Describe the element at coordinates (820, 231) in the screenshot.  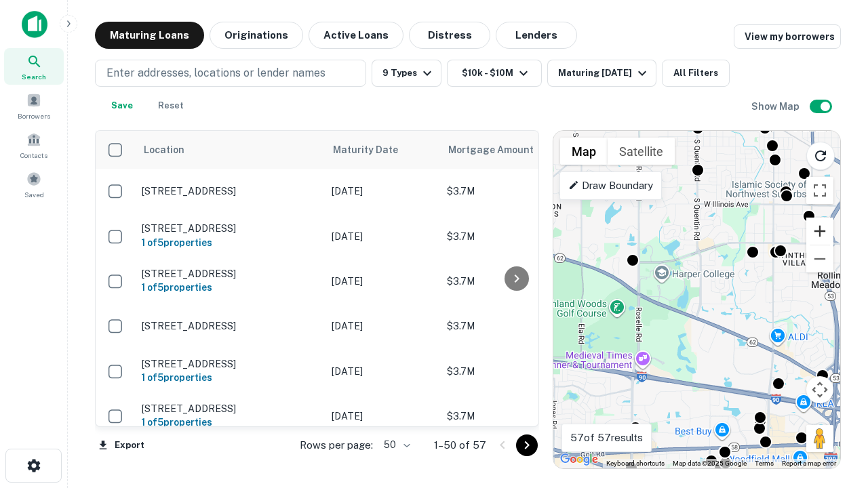
I see `button: Zoom in` at that location.